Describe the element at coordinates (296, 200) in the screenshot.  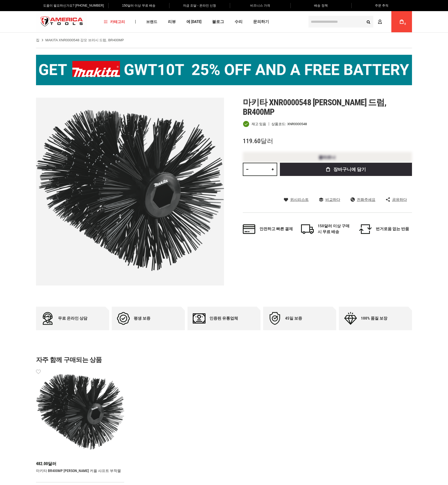
I see `a: 위시리스트` at that location.